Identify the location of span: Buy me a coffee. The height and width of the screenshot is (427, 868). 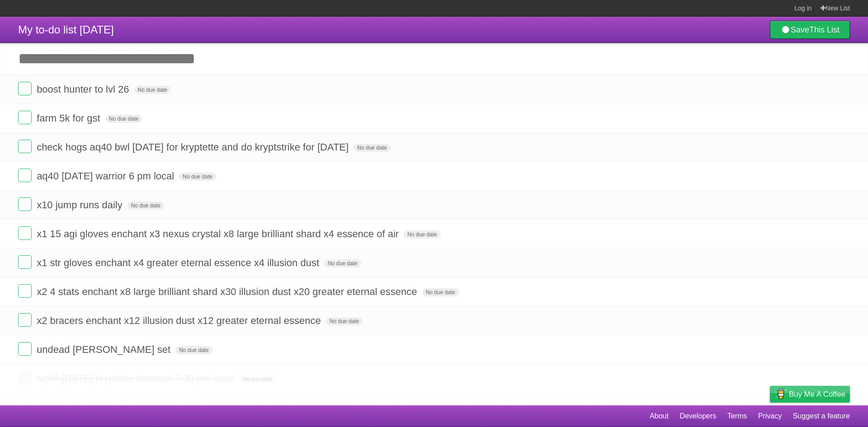
(817, 394).